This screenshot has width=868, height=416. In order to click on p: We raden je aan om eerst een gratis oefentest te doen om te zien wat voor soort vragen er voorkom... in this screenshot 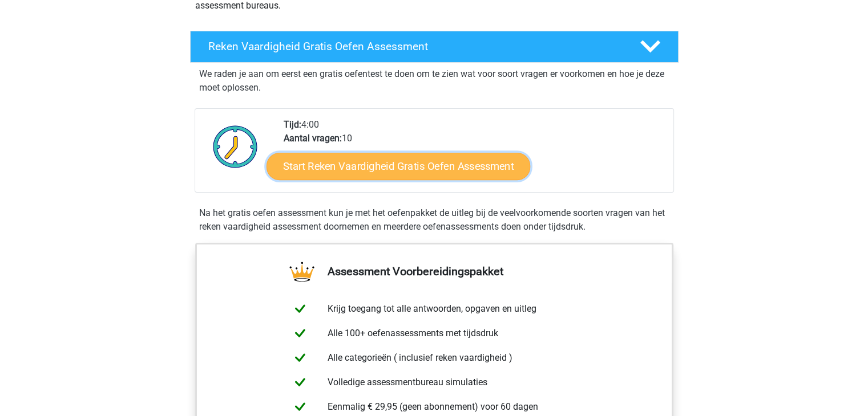, I will do `click(434, 81)`.